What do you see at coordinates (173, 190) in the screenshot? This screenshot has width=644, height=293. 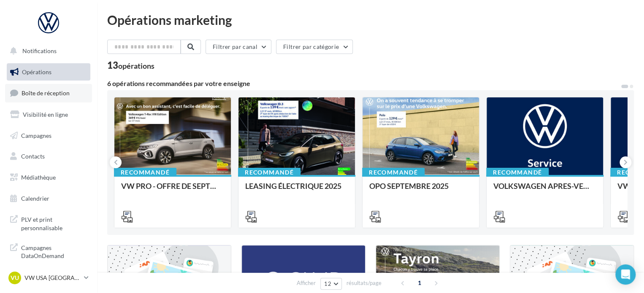 I see `div: VW PRO - OFFRE DE SEPTEMBRE 25` at bounding box center [173, 190].